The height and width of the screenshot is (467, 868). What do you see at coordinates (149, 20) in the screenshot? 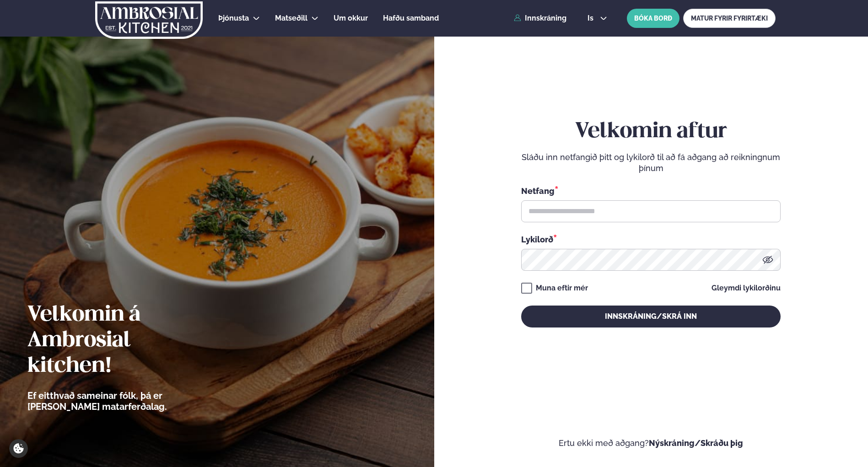
I see `img: logo` at bounding box center [149, 20].